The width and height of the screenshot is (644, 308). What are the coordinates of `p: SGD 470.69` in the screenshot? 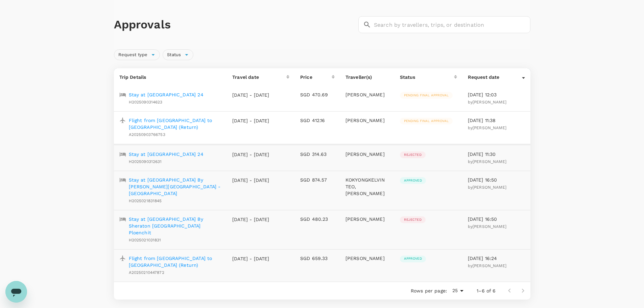 It's located at (317, 95).